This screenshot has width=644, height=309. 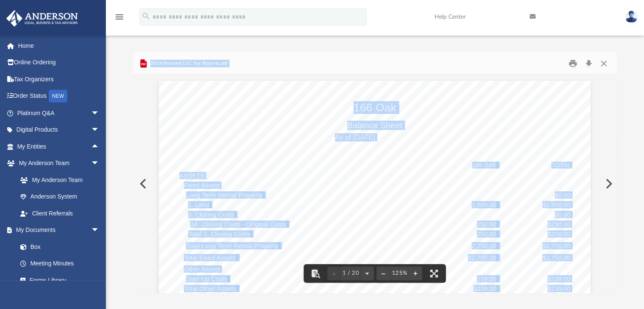 What do you see at coordinates (201, 185) in the screenshot?
I see `span: Fixed Assets` at bounding box center [201, 185].